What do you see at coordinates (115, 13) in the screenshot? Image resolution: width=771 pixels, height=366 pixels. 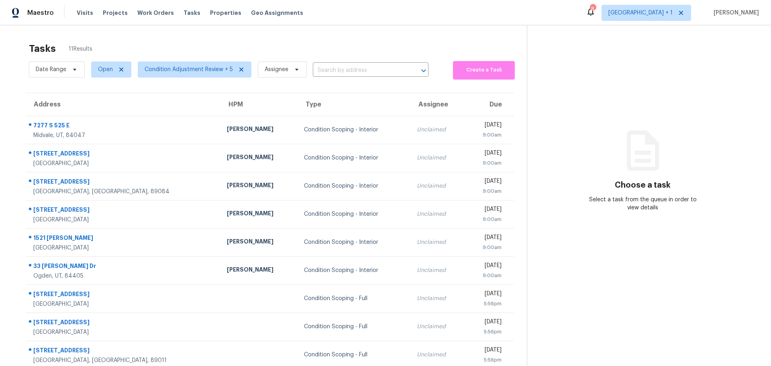 I see `span: Projects` at bounding box center [115, 13].